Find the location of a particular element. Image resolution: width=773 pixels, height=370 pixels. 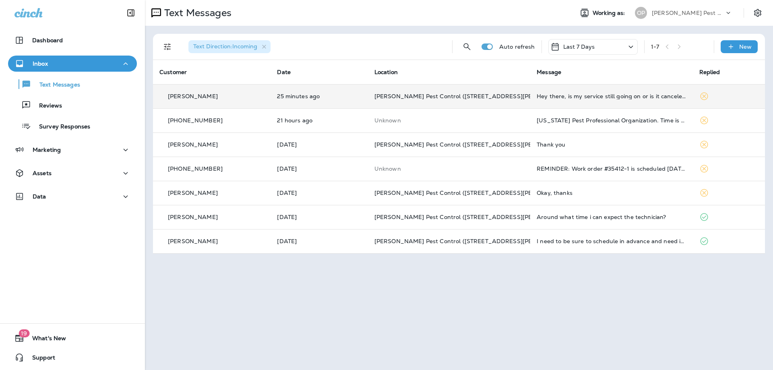

p: Dashboard is located at coordinates (48, 40).